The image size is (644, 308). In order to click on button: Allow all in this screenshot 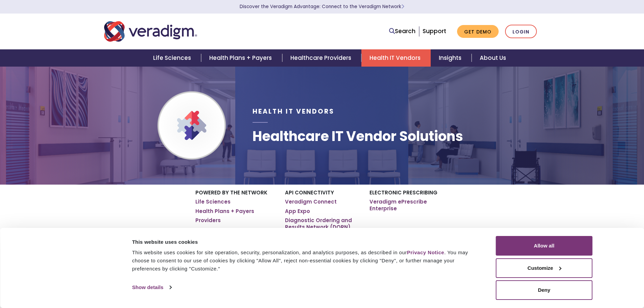, I will do `click(544, 246)`.